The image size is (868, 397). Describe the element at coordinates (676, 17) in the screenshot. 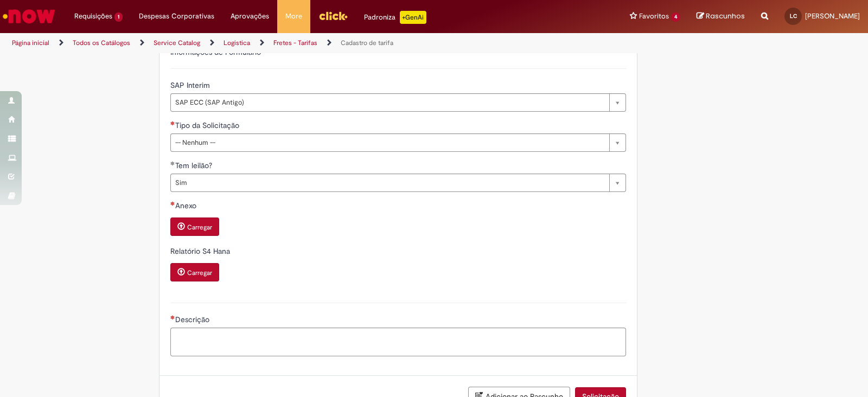

I see `span: 4` at that location.